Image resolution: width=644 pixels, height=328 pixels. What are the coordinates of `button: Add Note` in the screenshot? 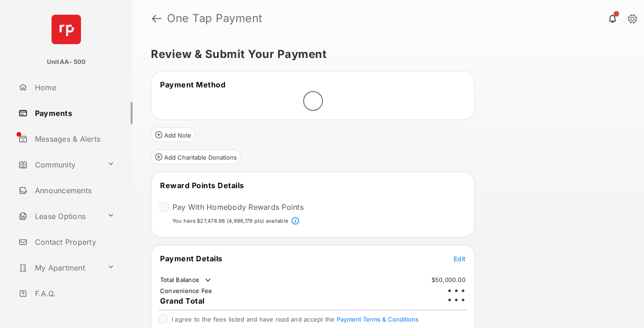 It's located at (173, 135).